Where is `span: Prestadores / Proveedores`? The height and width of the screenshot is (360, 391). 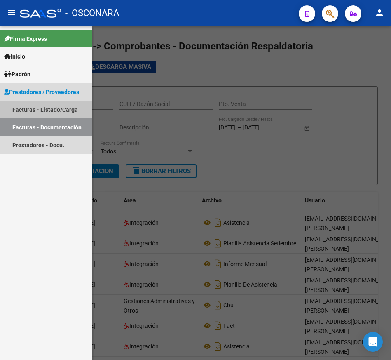
span: Prestadores / Proveedores is located at coordinates (42, 92).